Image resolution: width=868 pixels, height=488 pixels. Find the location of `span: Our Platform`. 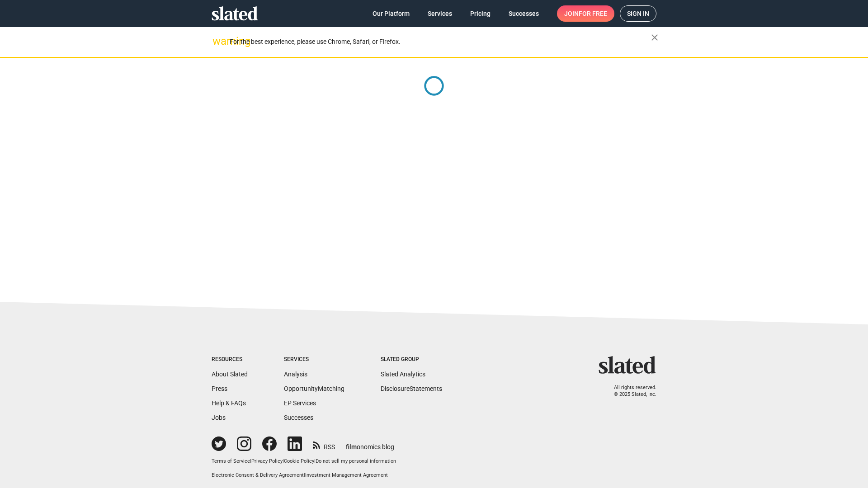

span: Our Platform is located at coordinates (391, 14).